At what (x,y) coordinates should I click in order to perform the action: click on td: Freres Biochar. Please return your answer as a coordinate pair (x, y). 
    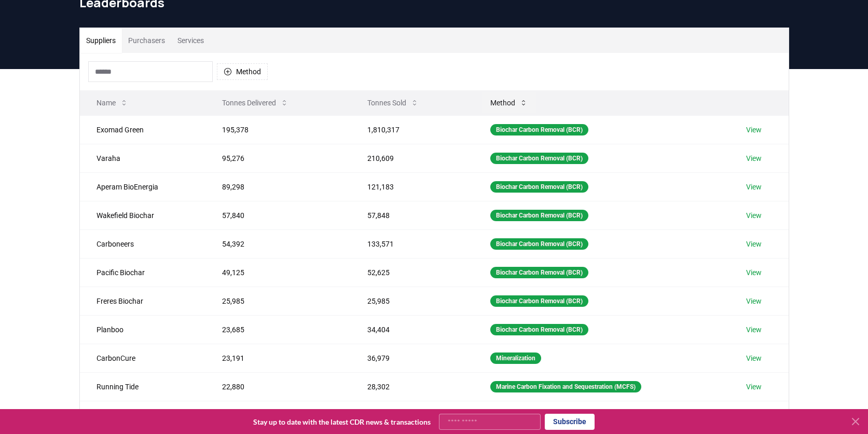
    Looking at the image, I should click on (142, 301).